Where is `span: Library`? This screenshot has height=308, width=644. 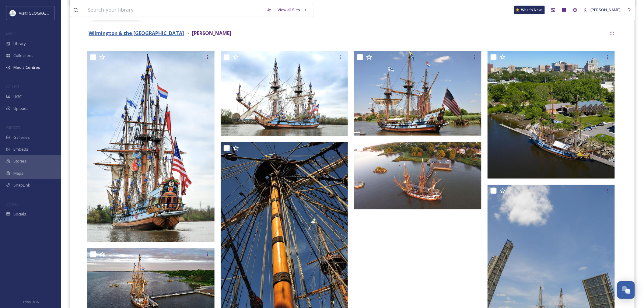
span: Library is located at coordinates (19, 43).